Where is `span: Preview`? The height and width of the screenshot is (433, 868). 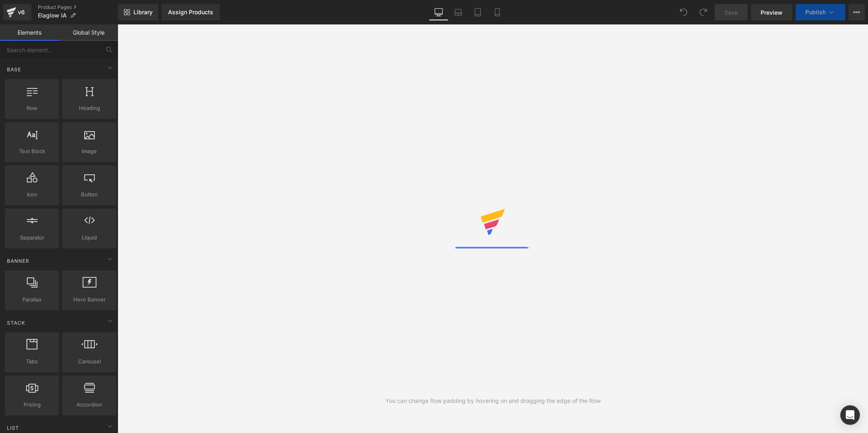
span: Preview is located at coordinates (772, 12).